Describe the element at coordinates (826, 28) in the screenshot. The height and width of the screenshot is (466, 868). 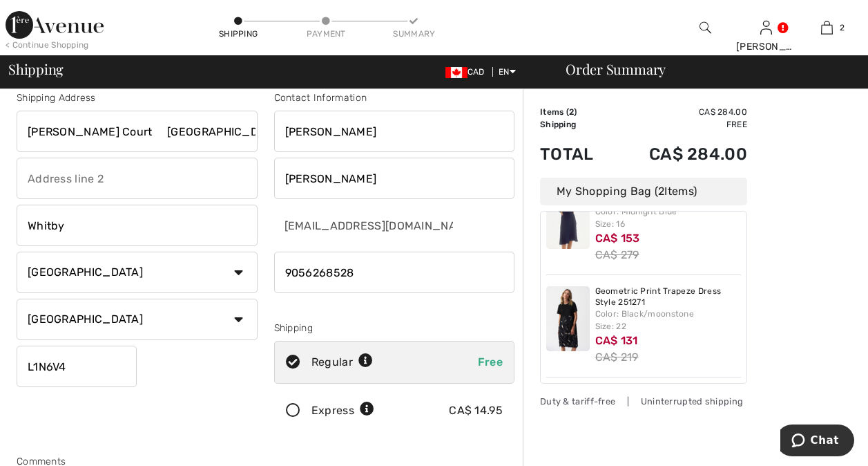
I see `img: My Bag` at that location.